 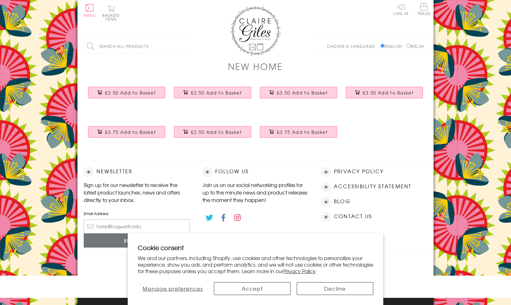 What do you see at coordinates (383, 46) in the screenshot?
I see `input: English` at bounding box center [383, 46].